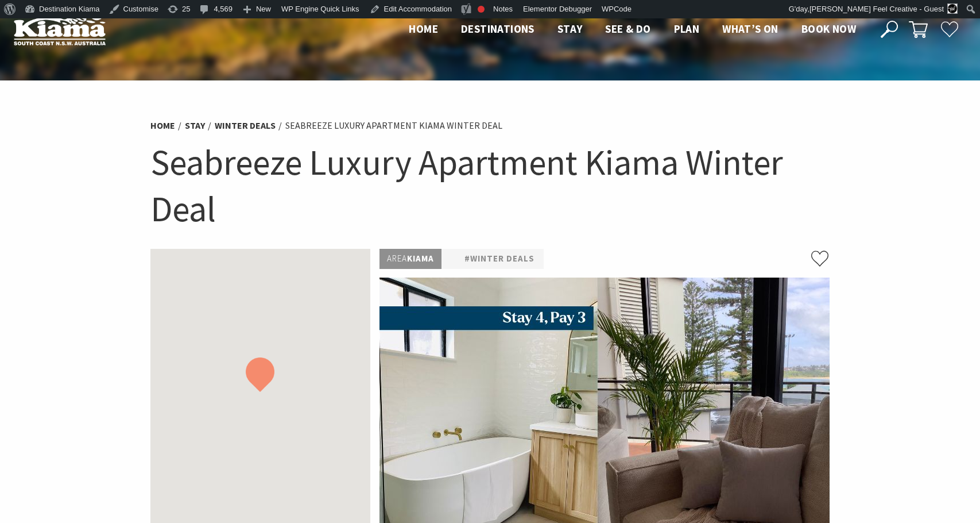  Describe the element at coordinates (59, 29) in the screenshot. I see `img: Kiama Logo` at that location.